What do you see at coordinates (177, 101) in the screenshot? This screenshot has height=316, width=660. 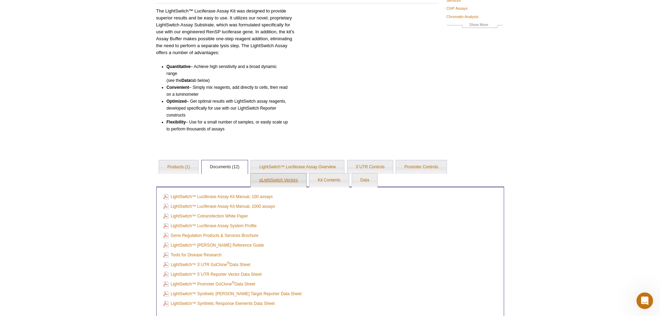 I see `b: Optimized` at bounding box center [177, 101].